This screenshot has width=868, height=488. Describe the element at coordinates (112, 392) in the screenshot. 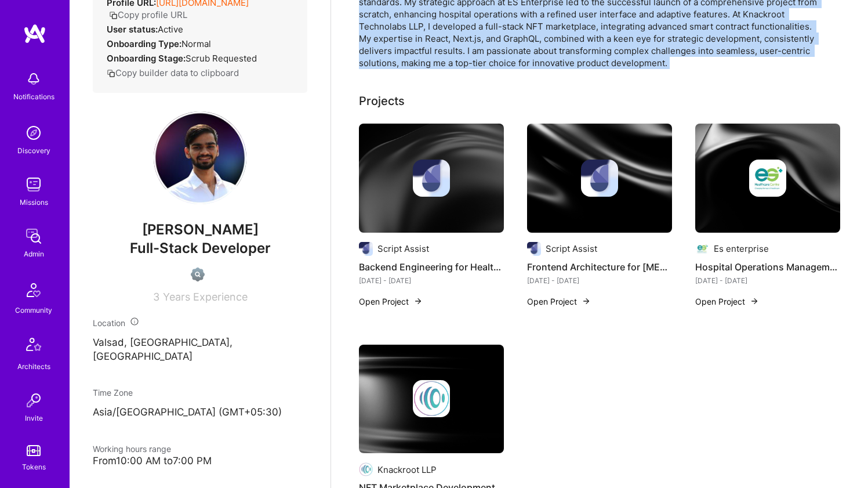

I see `span: Time Zone` at that location.